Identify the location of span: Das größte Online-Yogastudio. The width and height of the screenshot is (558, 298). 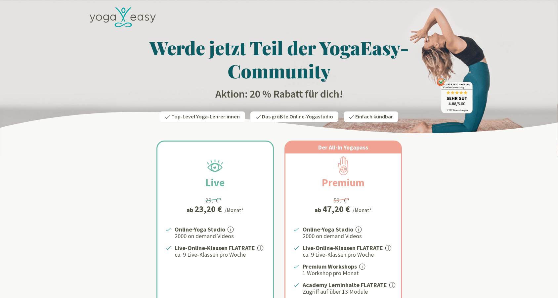
(298, 117).